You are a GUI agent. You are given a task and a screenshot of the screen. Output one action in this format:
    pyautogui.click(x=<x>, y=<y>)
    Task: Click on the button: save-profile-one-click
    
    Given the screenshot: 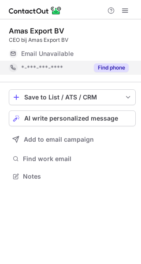 What is the action you would take?
    pyautogui.click(x=72, y=97)
    